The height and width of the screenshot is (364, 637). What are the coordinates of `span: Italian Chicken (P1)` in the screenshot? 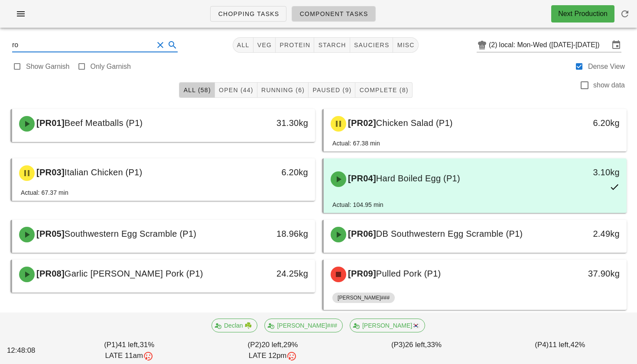 It's located at (103, 172).